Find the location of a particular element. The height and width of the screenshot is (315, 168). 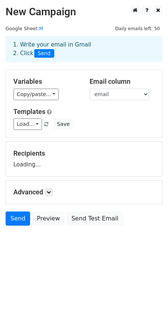

h5: Recipients is located at coordinates (84, 153).